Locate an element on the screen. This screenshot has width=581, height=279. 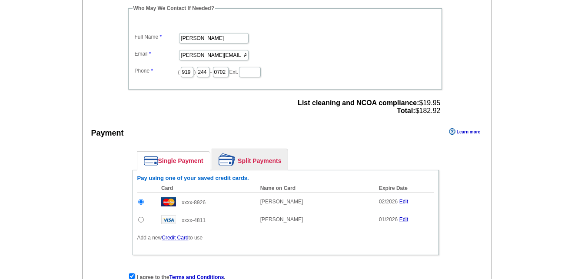
span: xxxx-8926 is located at coordinates (193, 202).